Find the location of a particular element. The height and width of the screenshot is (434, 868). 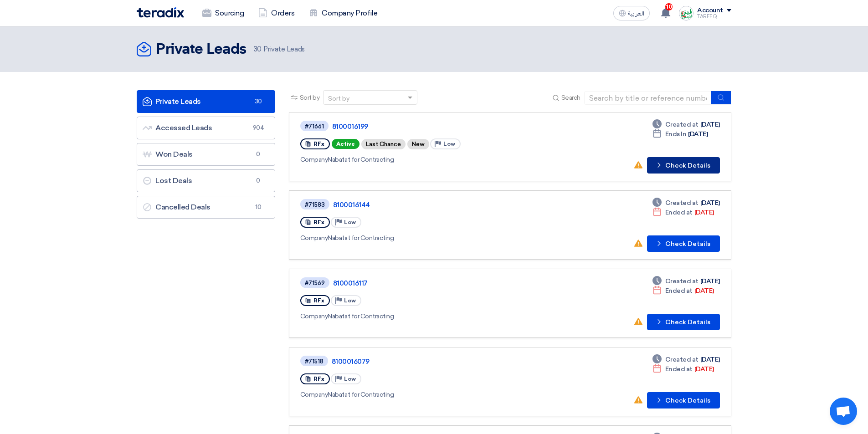

div: Sort by is located at coordinates (338, 98).